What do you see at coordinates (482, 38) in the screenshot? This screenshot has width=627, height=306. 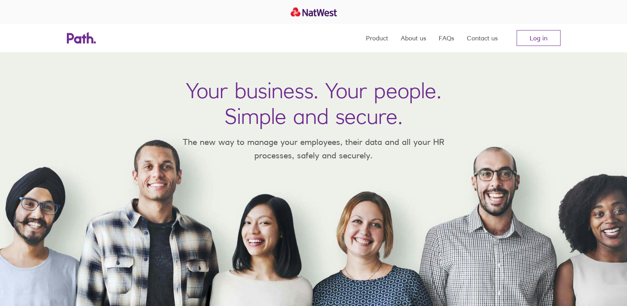 I see `a: Contact us` at bounding box center [482, 38].